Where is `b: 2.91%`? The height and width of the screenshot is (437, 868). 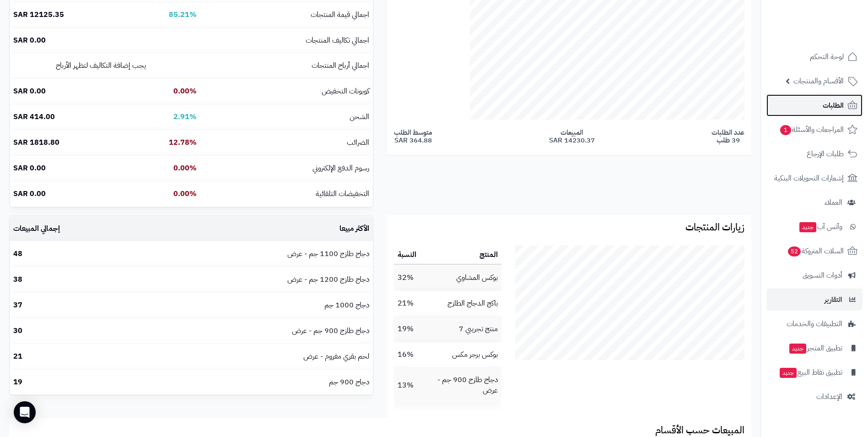
b: 2.91% is located at coordinates (185, 117).